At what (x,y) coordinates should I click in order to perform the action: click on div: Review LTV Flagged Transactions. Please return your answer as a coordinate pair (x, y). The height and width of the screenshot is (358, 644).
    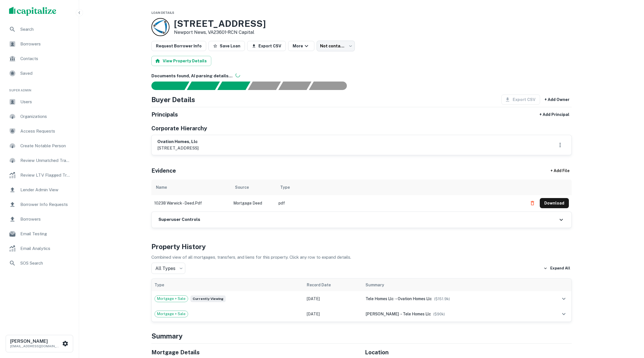
    Looking at the image, I should click on (39, 175).